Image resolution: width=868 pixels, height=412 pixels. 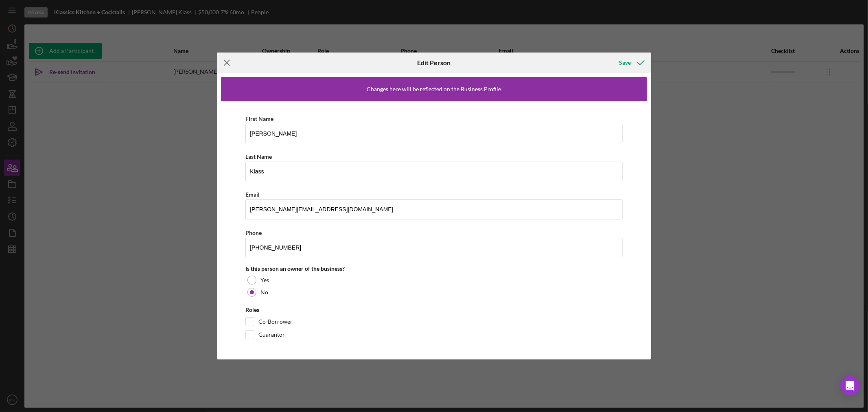 I want to click on label: No, so click(x=264, y=292).